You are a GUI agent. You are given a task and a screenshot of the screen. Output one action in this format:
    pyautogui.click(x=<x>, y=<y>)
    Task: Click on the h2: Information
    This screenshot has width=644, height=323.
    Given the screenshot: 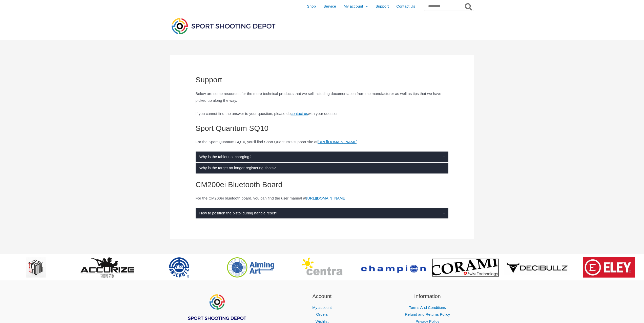 What is the action you would take?
    pyautogui.click(x=427, y=296)
    